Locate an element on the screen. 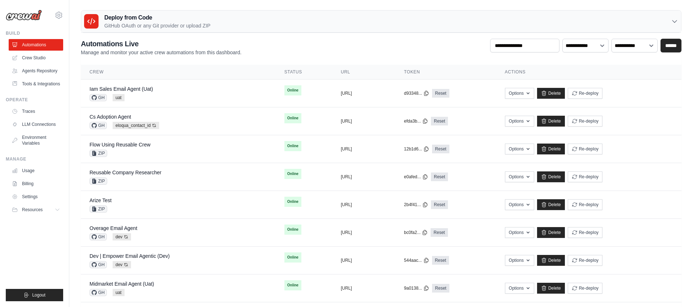 The image size is (693, 307). a: Reusable Company Researcher is located at coordinates (125, 172).